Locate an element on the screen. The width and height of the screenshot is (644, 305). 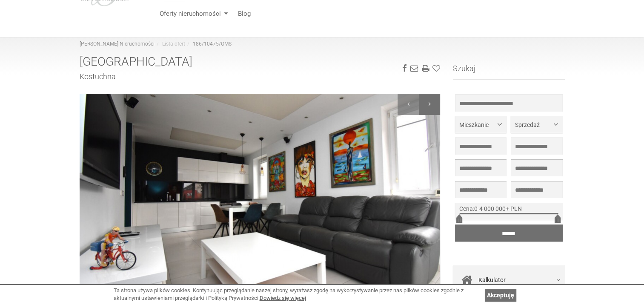
a: Dowiedz się więcej is located at coordinates (282, 297).